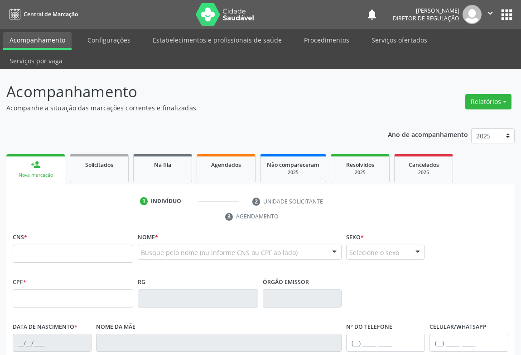  I want to click on a: Serviços por vaga, so click(36, 61).